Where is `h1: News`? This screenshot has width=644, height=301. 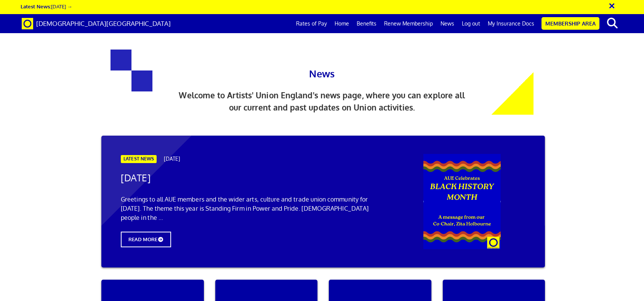
h1: News is located at coordinates (322, 66).